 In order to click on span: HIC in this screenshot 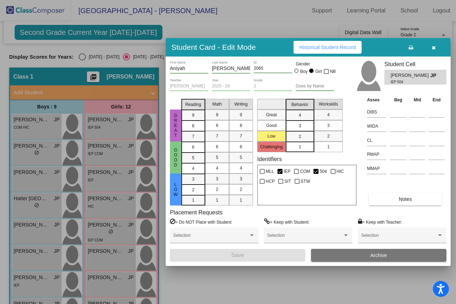, I will do `click(340, 172)`.